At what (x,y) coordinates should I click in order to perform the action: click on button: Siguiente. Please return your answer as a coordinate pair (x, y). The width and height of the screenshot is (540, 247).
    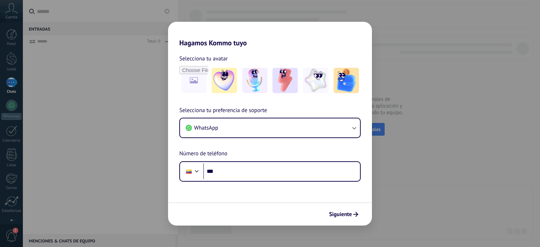
    Looking at the image, I should click on (344, 215).